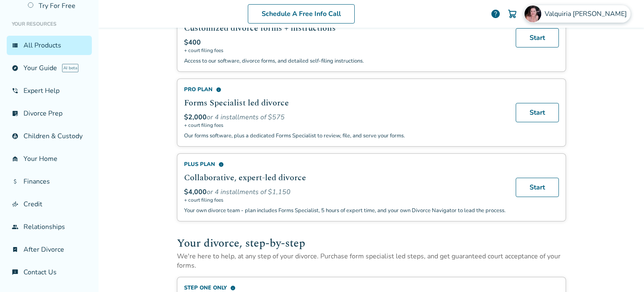 The width and height of the screenshot is (644, 292). Describe the element at coordinates (345, 61) in the screenshot. I see `p: Access to our software, divorce forms, and detailed self-filing instructions.` at that location.